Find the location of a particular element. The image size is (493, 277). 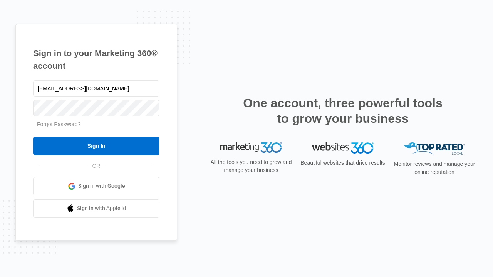

h1: Sign in to your Marketing 360® account is located at coordinates (96, 60).